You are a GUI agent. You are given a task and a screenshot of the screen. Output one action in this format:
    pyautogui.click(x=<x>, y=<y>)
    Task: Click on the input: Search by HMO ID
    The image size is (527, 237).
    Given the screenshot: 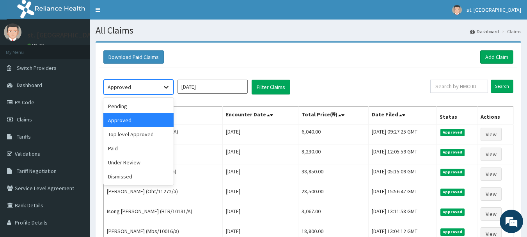 What is the action you would take?
    pyautogui.click(x=459, y=86)
    